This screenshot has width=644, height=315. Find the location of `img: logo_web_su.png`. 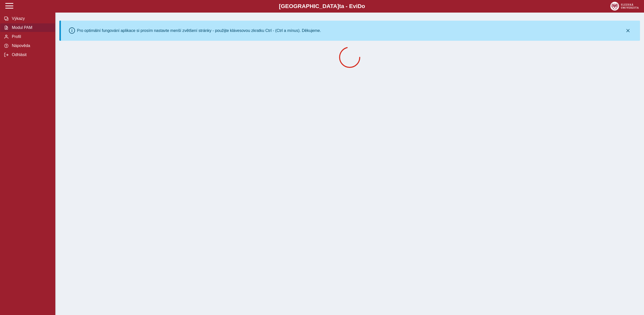

img: logo_web_su.png is located at coordinates (624, 6).